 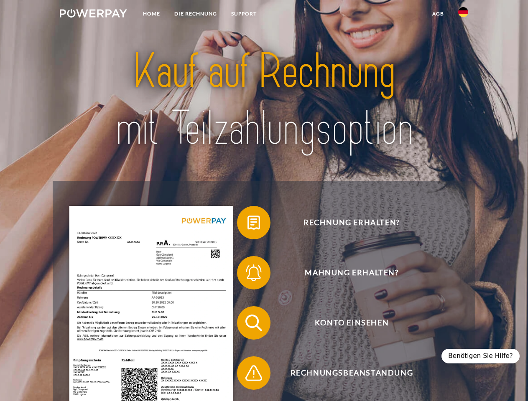 What do you see at coordinates (254, 223) in the screenshot?
I see `img: qb_bill.svg` at bounding box center [254, 223].